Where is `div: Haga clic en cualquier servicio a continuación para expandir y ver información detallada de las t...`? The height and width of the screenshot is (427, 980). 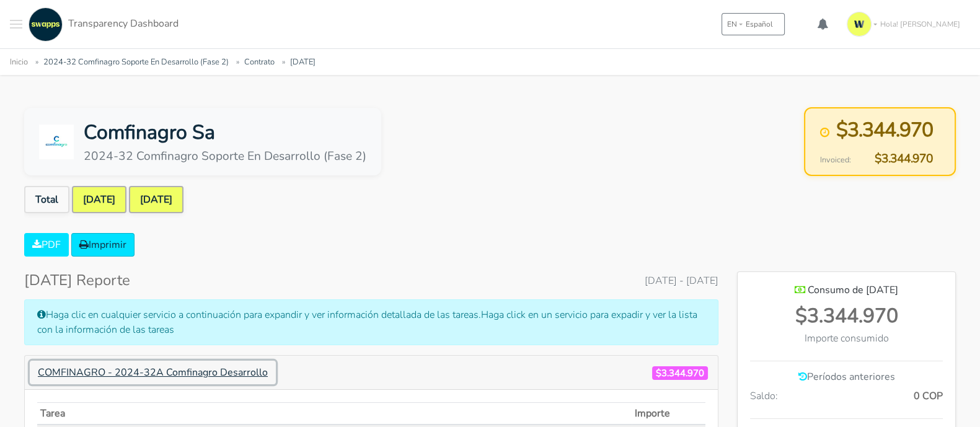
div: Haga clic en cualquier servicio a continuación para expandir y ver información detallada de las t... is located at coordinates (372, 322).